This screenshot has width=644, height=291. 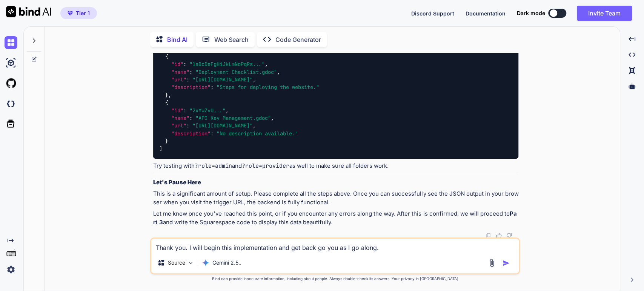 I want to click on strong: Let's Pause Here, so click(x=177, y=182).